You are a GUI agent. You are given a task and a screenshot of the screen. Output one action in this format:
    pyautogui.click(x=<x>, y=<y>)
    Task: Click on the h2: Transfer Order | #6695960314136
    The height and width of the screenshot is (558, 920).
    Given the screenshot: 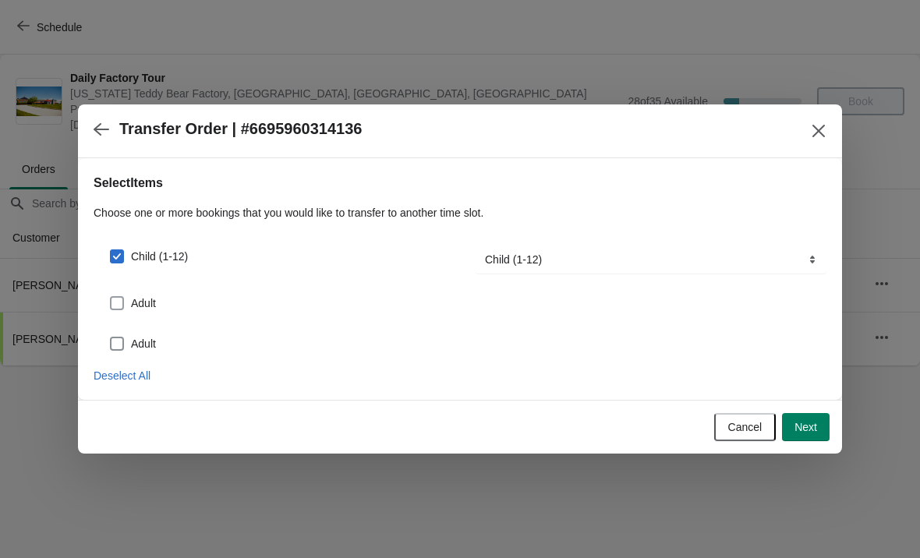 What is the action you would take?
    pyautogui.click(x=240, y=129)
    